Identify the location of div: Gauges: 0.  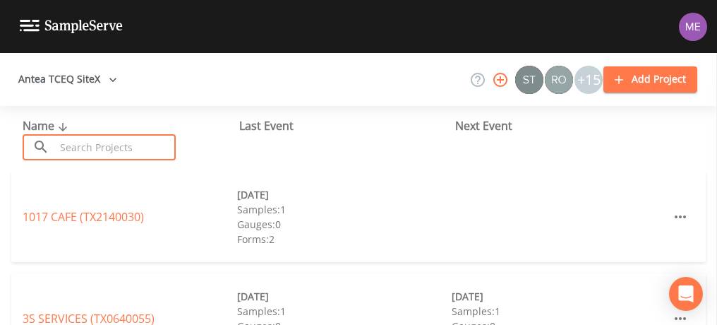
(345, 224).